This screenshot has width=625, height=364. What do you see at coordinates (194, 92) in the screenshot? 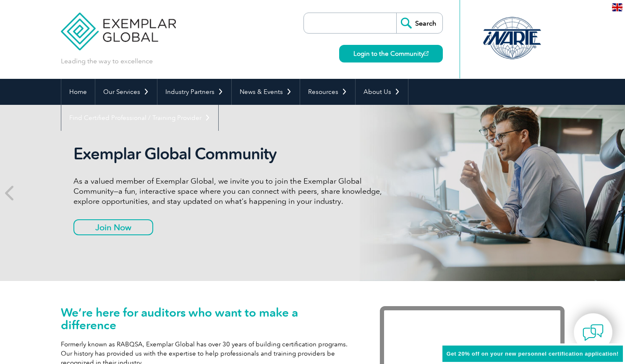
I see `a: Industry Partners` at bounding box center [194, 92].